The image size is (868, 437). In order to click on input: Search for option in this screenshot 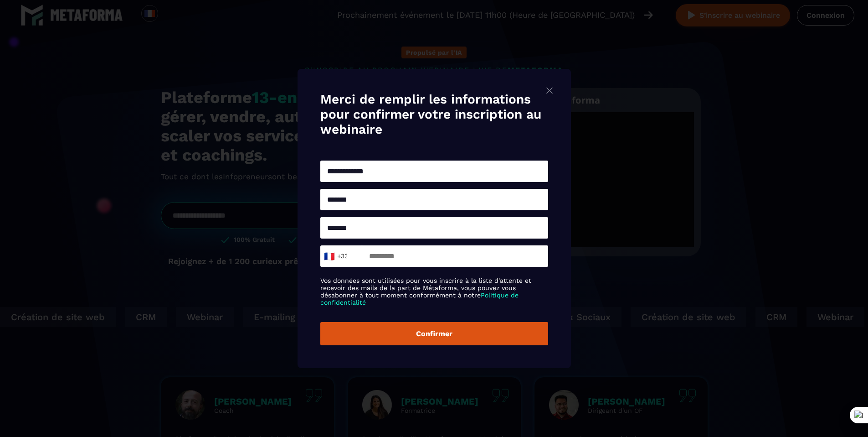, I will do `click(351, 256)`.